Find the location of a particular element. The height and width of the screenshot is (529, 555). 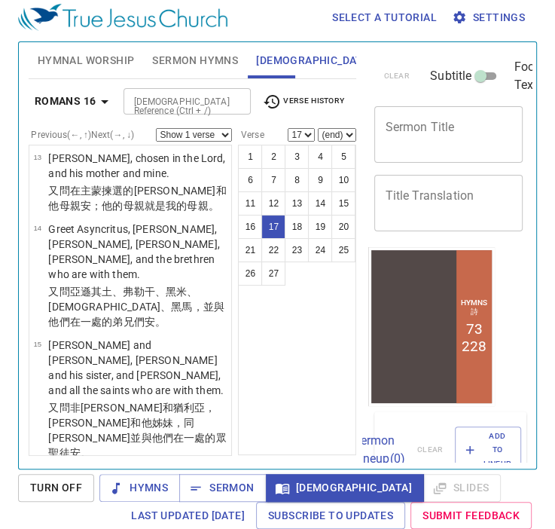

button: 25 is located at coordinates (343, 250).